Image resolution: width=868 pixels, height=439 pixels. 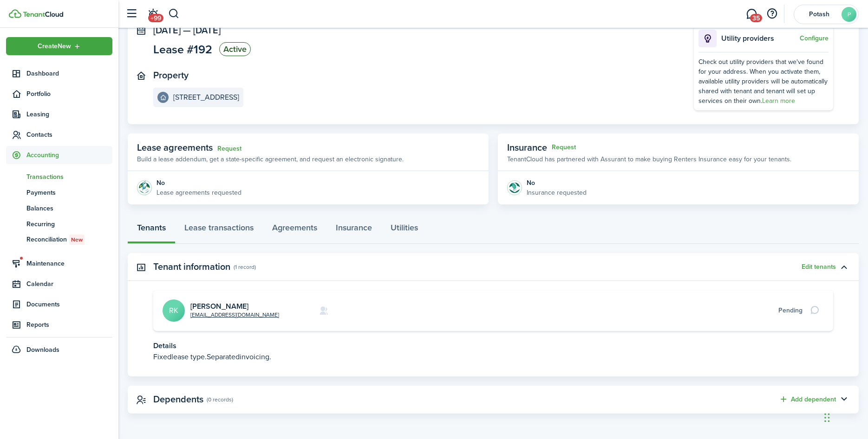 I want to click on button: Search, so click(x=174, y=14).